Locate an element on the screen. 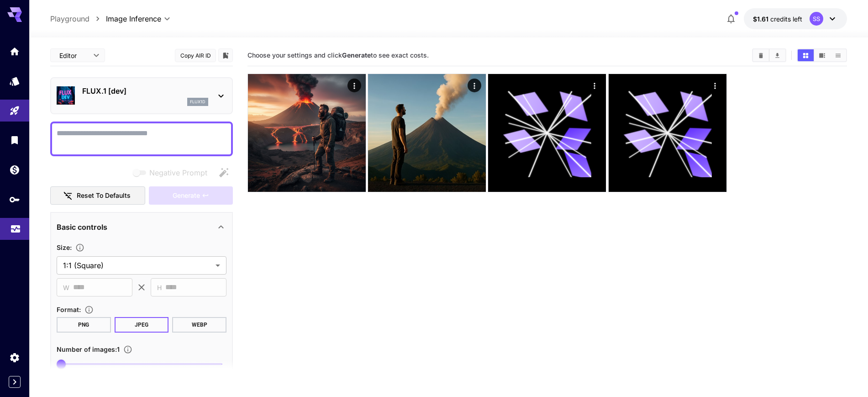 Image resolution: width=868 pixels, height=397 pixels. div: Playground is located at coordinates (15, 110).